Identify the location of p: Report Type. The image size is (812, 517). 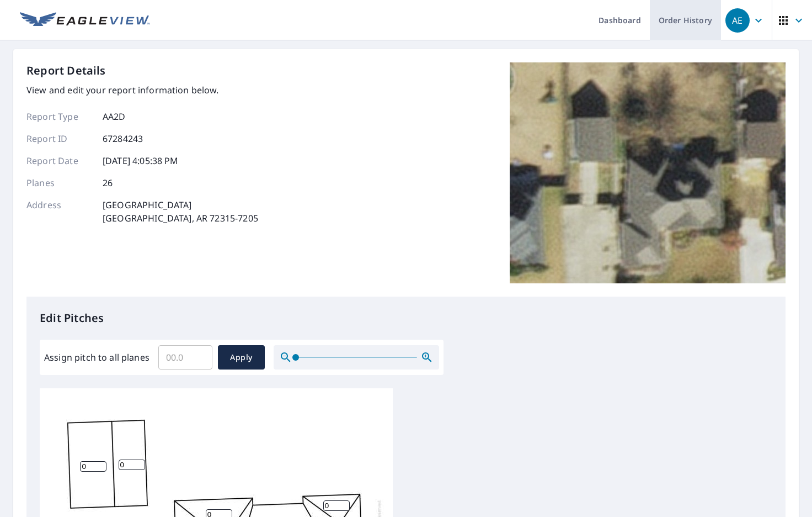
(59, 116).